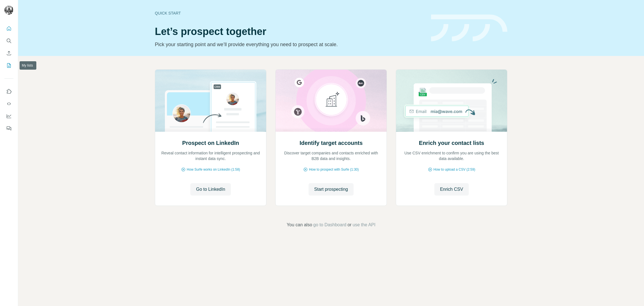 This screenshot has height=306, width=644. I want to click on h2: Enrich your contact lists, so click(452, 143).